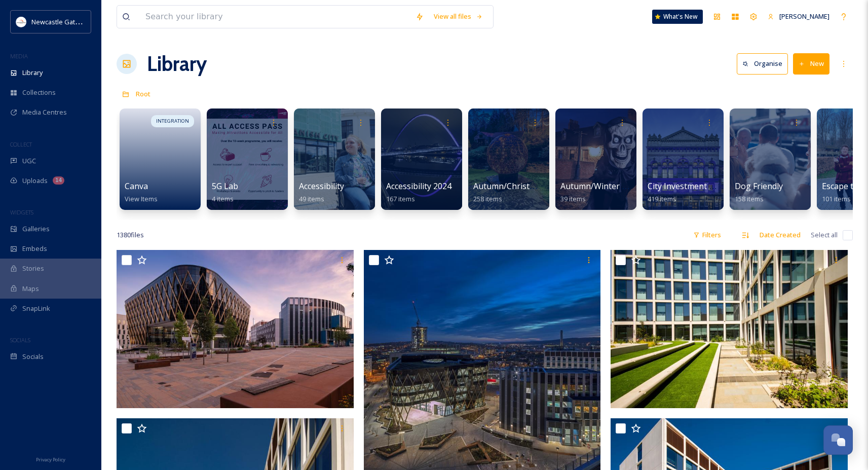  Describe the element at coordinates (235, 329) in the screenshot. I see `img: NICD and FDC - Credit Gillespies.jpg` at that location.